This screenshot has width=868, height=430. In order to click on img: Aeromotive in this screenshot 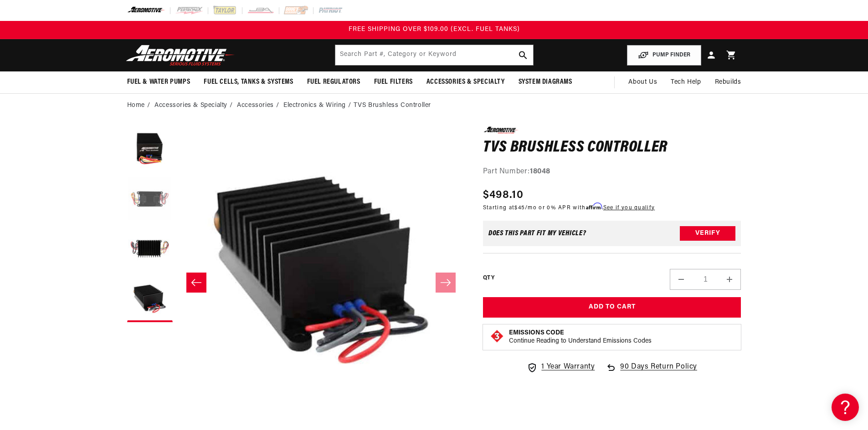, I will do `click(180, 55)`.